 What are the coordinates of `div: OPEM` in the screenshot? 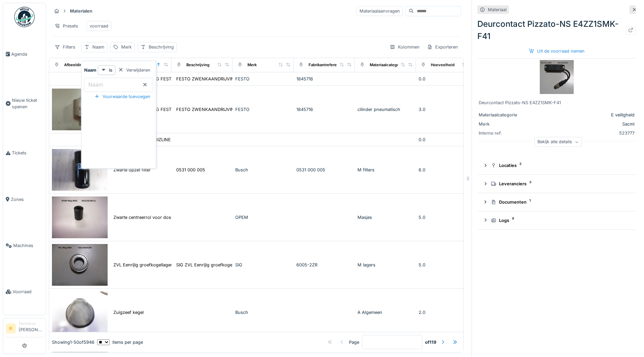 It's located at (263, 217).